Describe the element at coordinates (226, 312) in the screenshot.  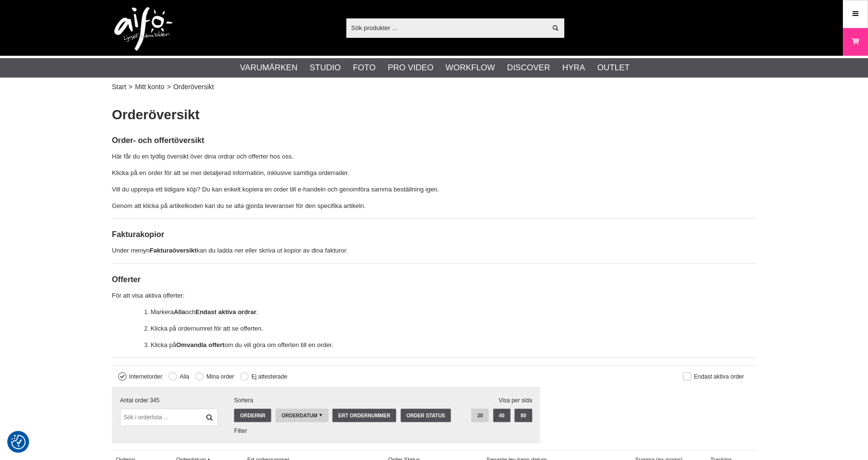
I see `strong: Endast aktiva ordrar` at that location.